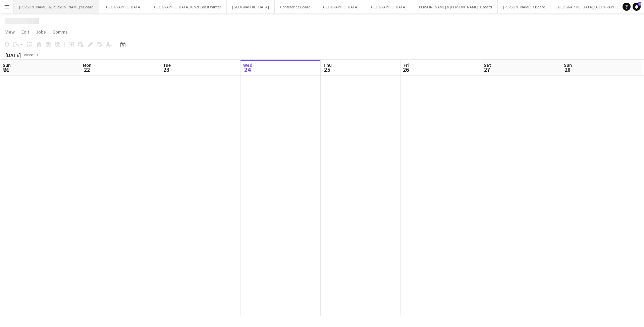  Describe the element at coordinates (60, 32) in the screenshot. I see `span: Comms` at that location.